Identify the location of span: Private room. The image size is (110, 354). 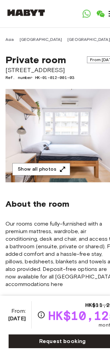
(36, 60).